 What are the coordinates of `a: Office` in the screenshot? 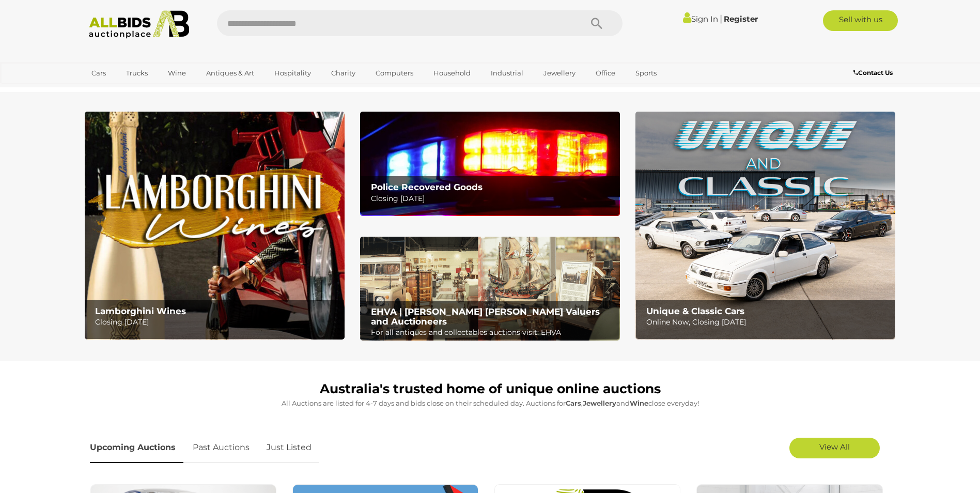 It's located at (605, 72).